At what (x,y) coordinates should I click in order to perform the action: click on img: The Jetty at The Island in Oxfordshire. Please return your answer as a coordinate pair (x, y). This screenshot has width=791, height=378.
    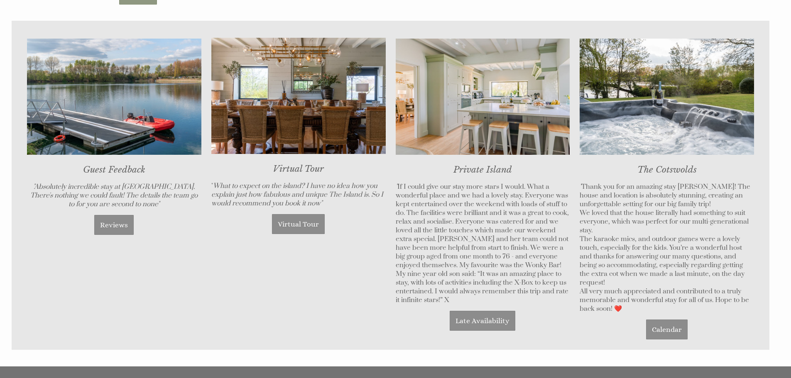
    Looking at the image, I should click on (114, 97).